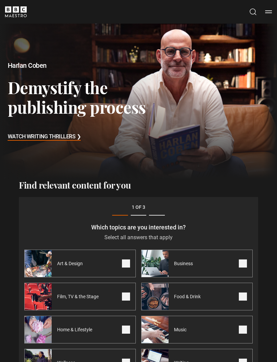 The image size is (277, 362). Describe the element at coordinates (76, 330) in the screenshot. I see `span: Home & Lifestyle` at that location.